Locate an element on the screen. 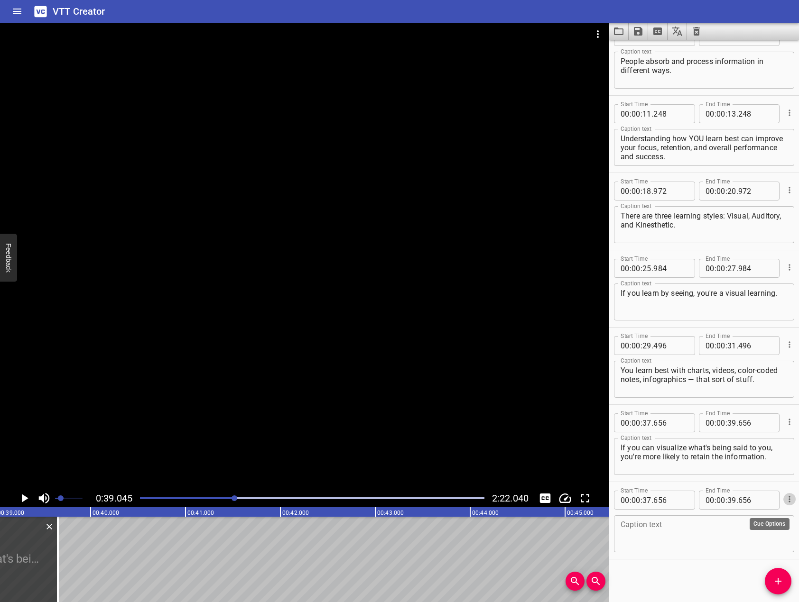 The width and height of the screenshot is (799, 602). div: Playback Speed is located at coordinates (565, 499).